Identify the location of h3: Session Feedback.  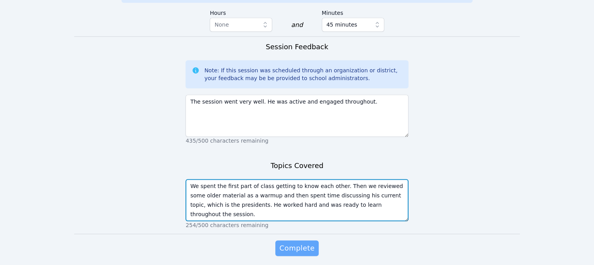
(297, 47).